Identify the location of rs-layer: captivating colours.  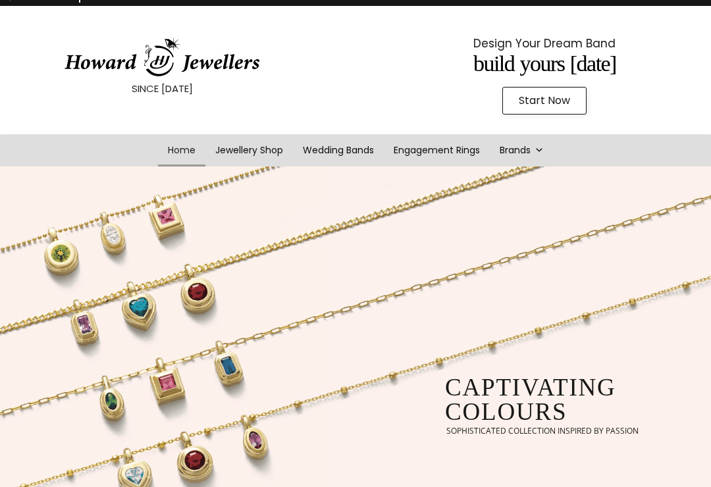
(530, 399).